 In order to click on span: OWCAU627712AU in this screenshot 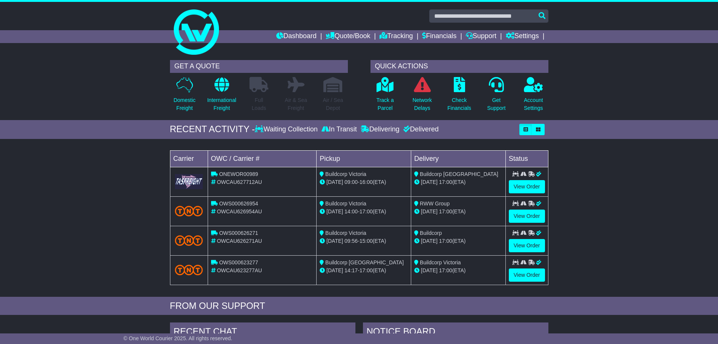, I will do `click(239, 182)`.